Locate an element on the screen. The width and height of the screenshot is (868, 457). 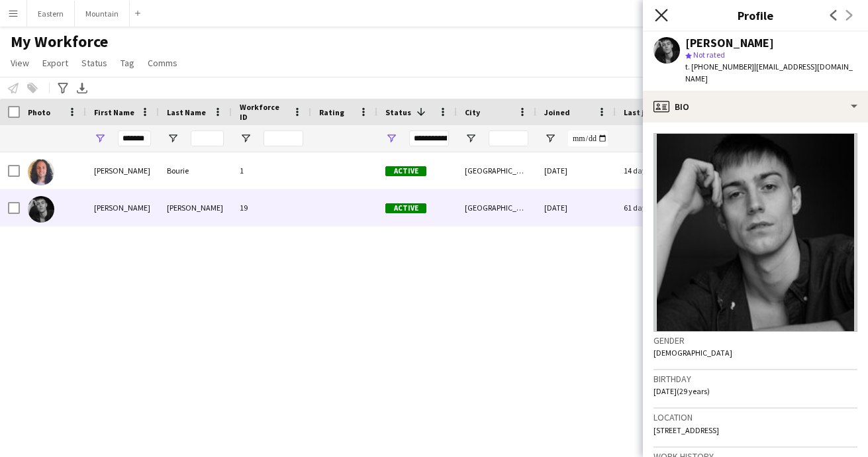
img: Michael Bourie is located at coordinates (41, 172).